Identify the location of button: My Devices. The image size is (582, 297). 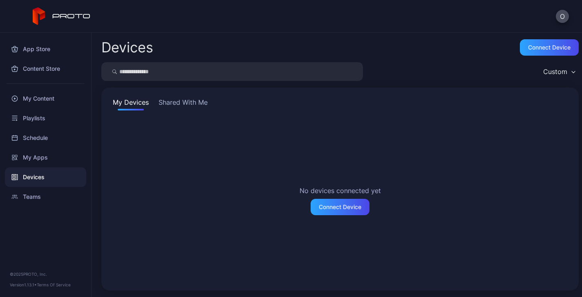
(131, 104).